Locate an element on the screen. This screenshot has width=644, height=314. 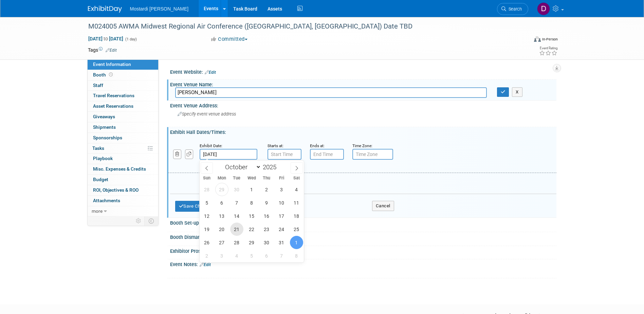
span: ROI, Objectives & ROO is located at coordinates (116, 190).